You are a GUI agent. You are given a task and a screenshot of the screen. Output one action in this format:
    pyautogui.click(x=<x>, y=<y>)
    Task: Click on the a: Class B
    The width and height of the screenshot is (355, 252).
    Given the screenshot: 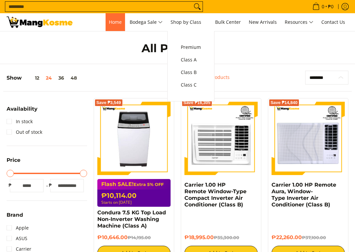 What is the action you would take?
    pyautogui.click(x=191, y=72)
    